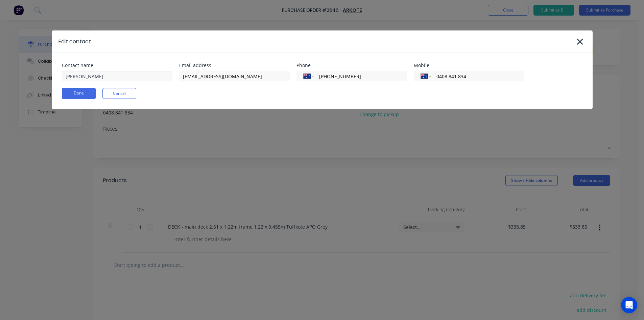  What do you see at coordinates (469, 65) in the screenshot?
I see `div: Mobile` at bounding box center [469, 65].